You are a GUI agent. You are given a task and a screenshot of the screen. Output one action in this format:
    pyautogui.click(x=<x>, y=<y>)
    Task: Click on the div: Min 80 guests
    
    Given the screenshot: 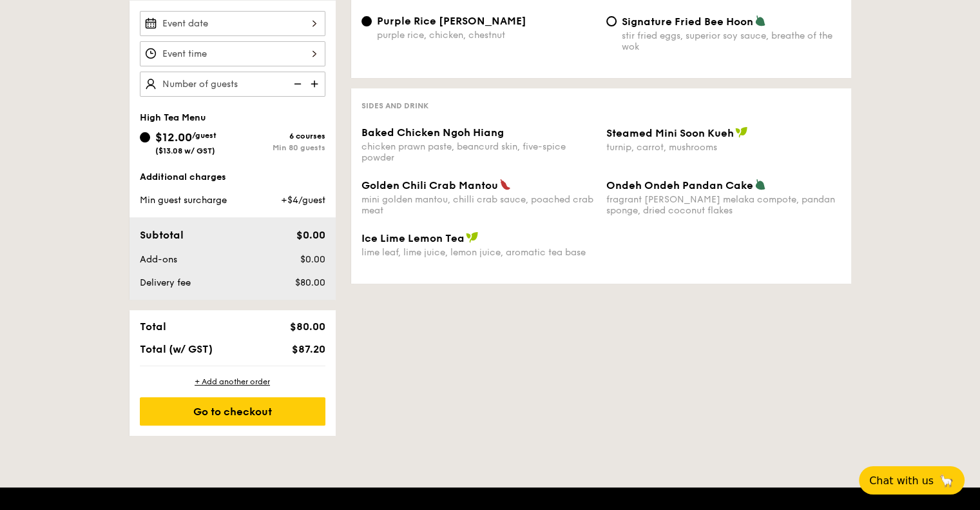 What is the action you would take?
    pyautogui.click(x=279, y=148)
    